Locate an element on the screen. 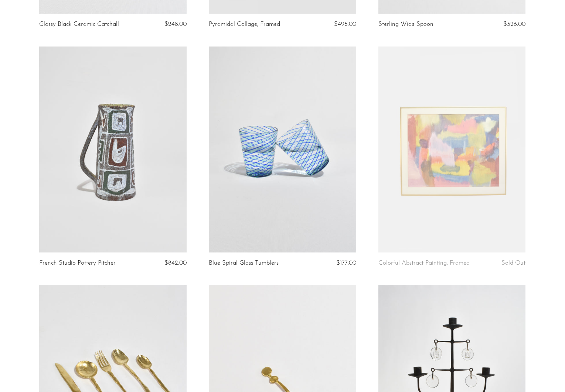 The width and height of the screenshot is (565, 392). span: $177.00 is located at coordinates (346, 263).